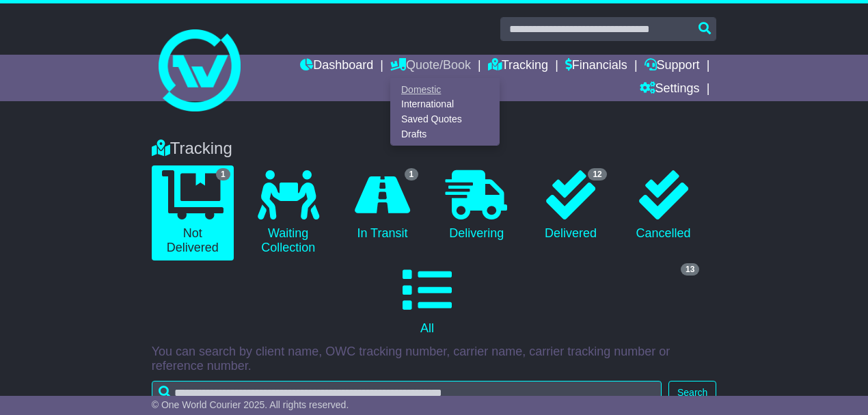 The width and height of the screenshot is (868, 415). What do you see at coordinates (596, 174) in the screenshot?
I see `span: 12` at bounding box center [596, 174].